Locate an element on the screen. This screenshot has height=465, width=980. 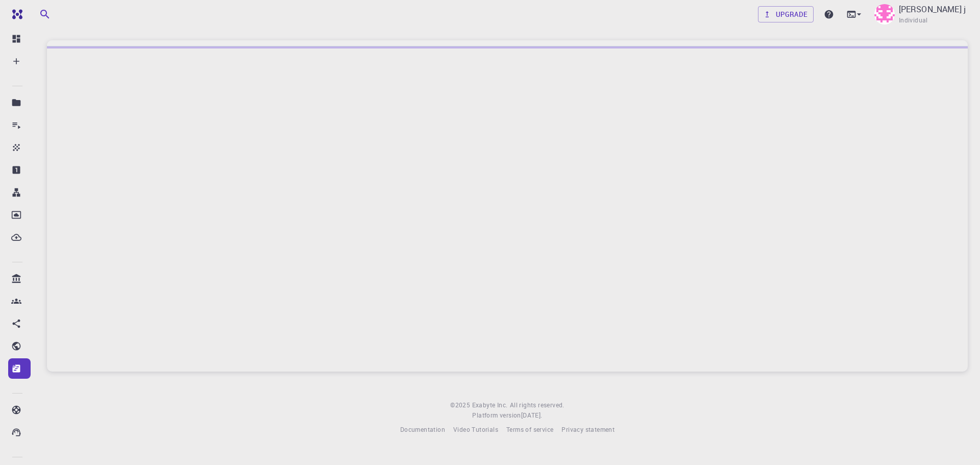
span: Exabyte Inc. is located at coordinates (490, 405).